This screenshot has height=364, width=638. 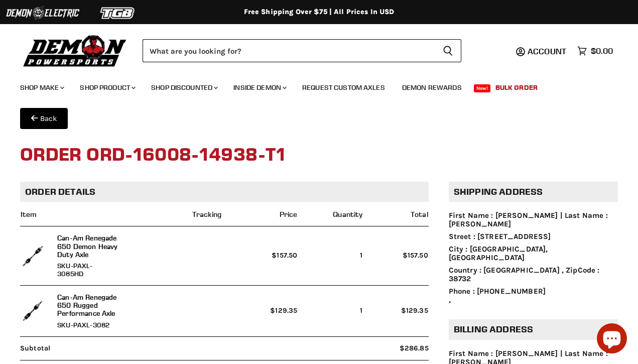 I want to click on a: Can-Am Renegade 650 Demon Heavy Duty Axle, so click(x=87, y=246).